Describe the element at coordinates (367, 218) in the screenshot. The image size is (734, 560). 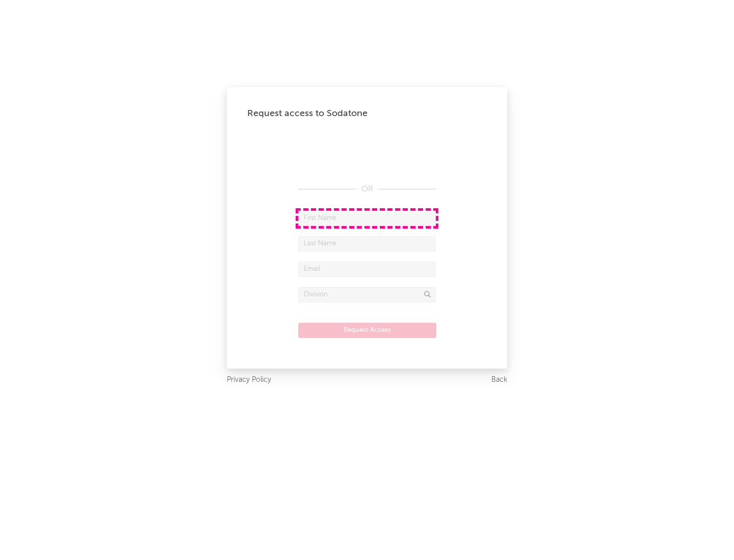
I see `input: First Name` at that location.